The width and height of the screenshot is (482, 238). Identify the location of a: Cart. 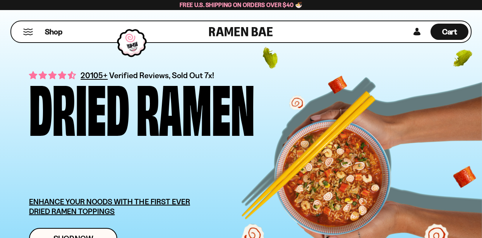
(450, 32).